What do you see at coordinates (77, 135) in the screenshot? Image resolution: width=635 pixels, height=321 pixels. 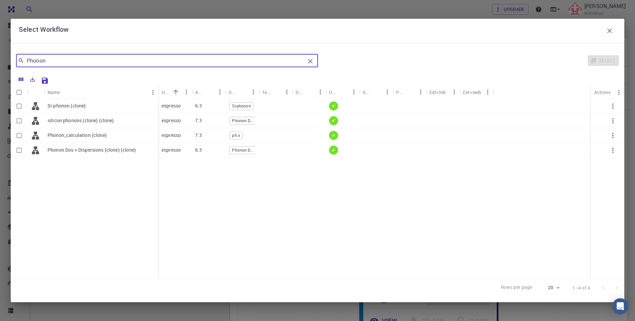 I see `p: Phonon_calculation (clone)` at bounding box center [77, 135].